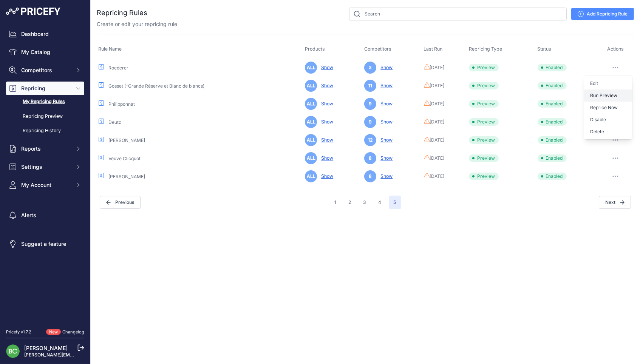 Image resolution: width=640 pixels, height=364 pixels. I want to click on input: Search, so click(458, 14).